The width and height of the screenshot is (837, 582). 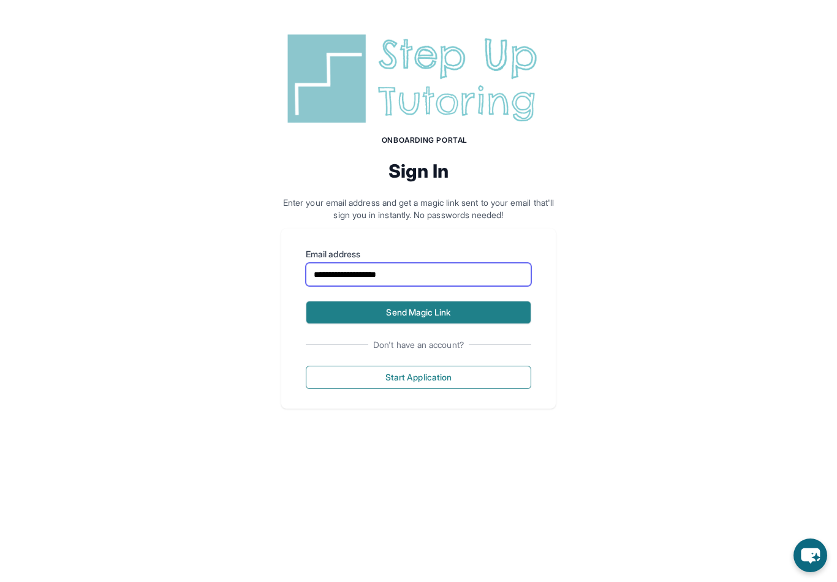 I want to click on button: Send Magic Link, so click(x=419, y=313).